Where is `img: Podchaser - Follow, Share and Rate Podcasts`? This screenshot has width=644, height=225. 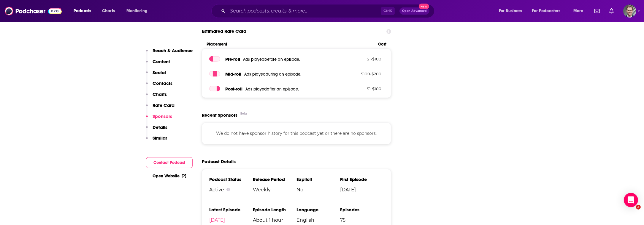 img: Podchaser - Follow, Share and Rate Podcasts is located at coordinates (33, 11).